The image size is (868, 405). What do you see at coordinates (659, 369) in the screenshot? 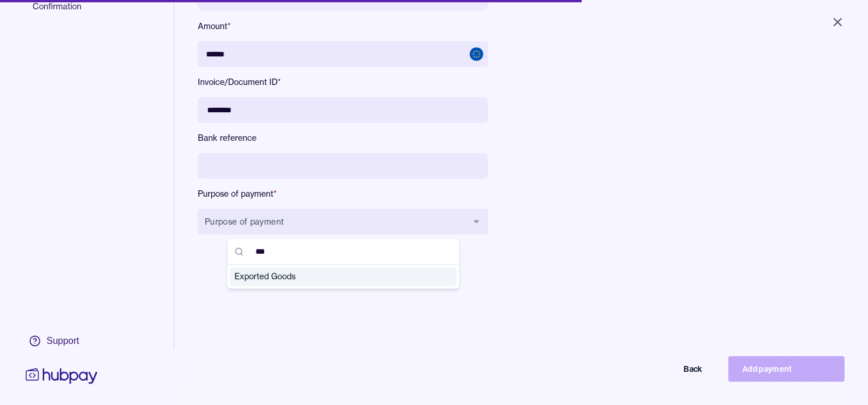
I see `button: Back` at bounding box center [659, 369].